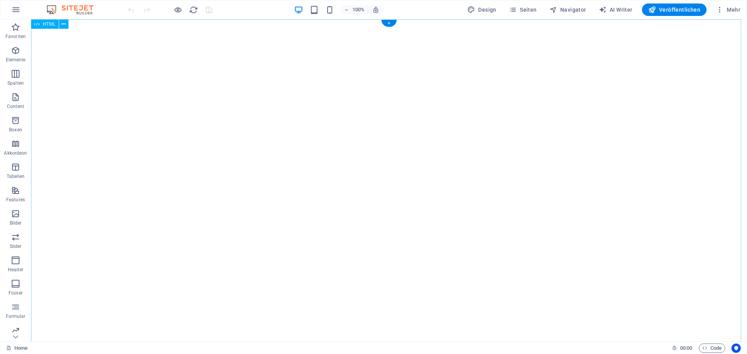 Image resolution: width=747 pixels, height=354 pixels. I want to click on button: Design, so click(481, 10).